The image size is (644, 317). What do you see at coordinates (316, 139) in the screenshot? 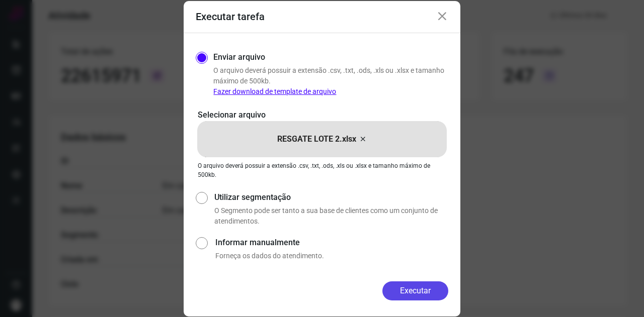
I see `p: RESGATE LOTE 2.xlsx` at bounding box center [316, 139].